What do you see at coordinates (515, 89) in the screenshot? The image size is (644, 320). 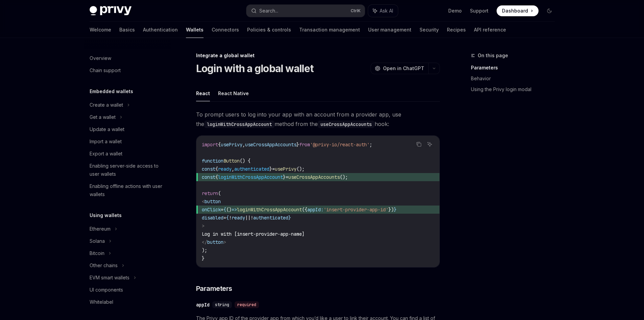 I see `a: Using the Privy login modal` at bounding box center [515, 89].